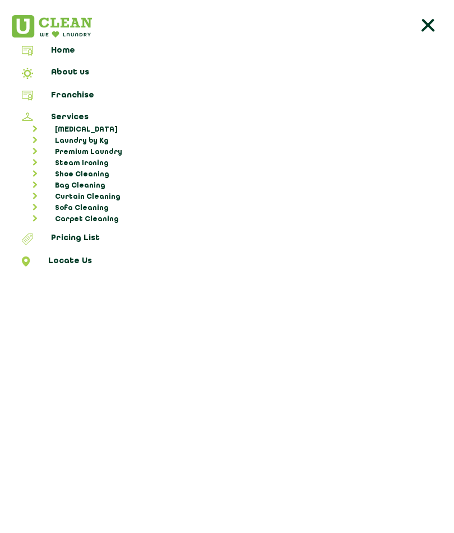 This screenshot has height=533, width=454. Describe the element at coordinates (232, 220) in the screenshot. I see `a: Carpet Cleaning` at that location.